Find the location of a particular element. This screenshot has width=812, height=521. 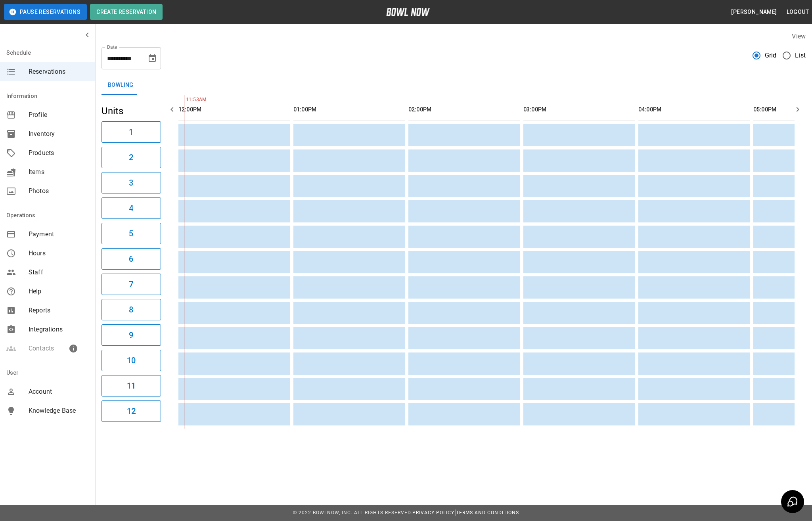

h6: 2 is located at coordinates (131, 157).